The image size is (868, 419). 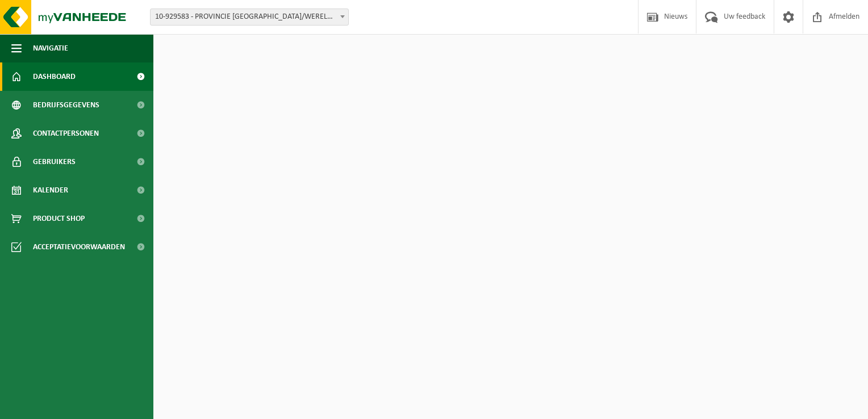 What do you see at coordinates (54, 162) in the screenshot?
I see `span: Gebruikers` at bounding box center [54, 162].